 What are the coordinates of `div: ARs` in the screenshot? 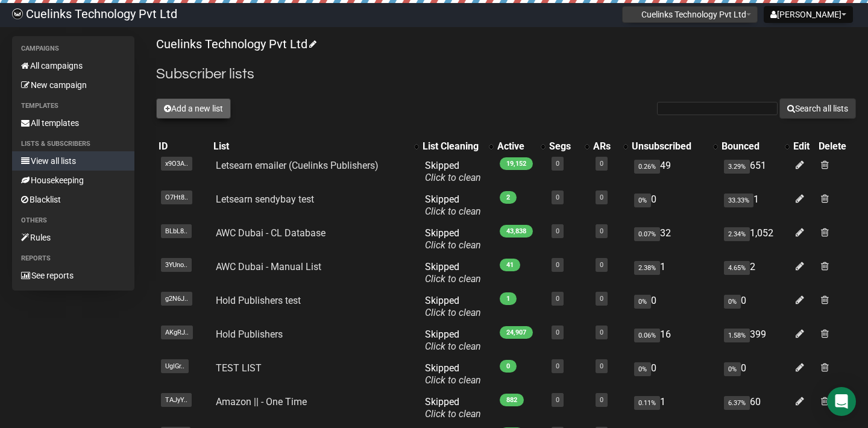 It's located at (605, 147).